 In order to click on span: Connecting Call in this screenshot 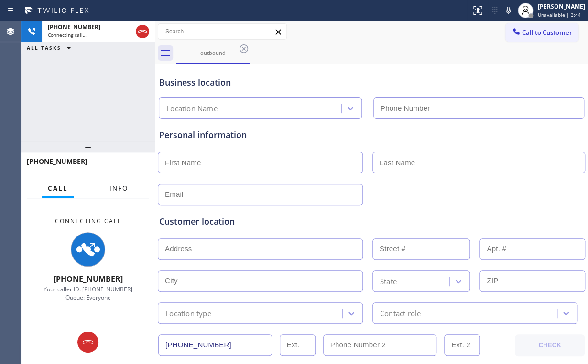, I will do `click(88, 220)`.